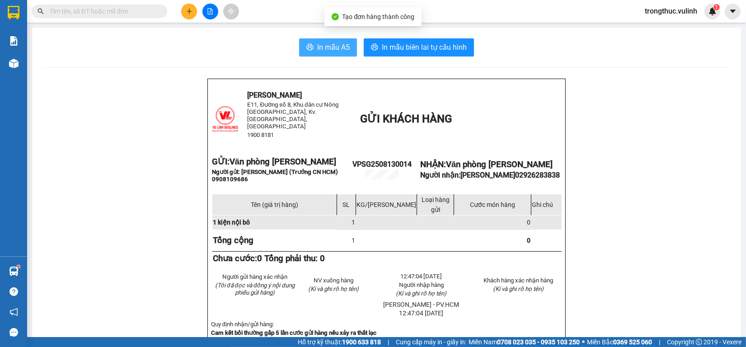 The width and height of the screenshot is (746, 347). Describe the element at coordinates (382, 164) in the screenshot. I see `span: VPSG2508130014` at that location.